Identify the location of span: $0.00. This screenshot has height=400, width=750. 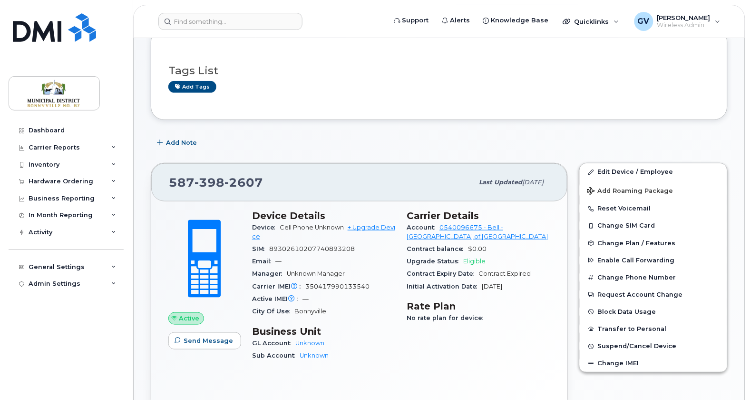
(478, 248).